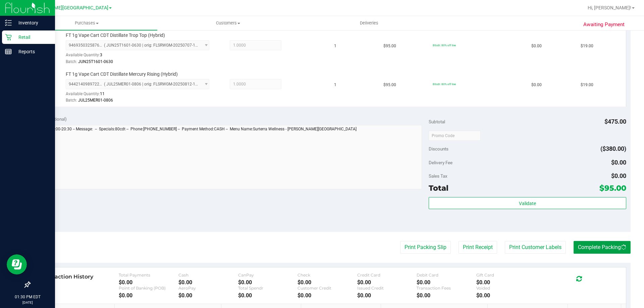 This screenshot has height=308, width=644. I want to click on a: Purchases, so click(87, 23).